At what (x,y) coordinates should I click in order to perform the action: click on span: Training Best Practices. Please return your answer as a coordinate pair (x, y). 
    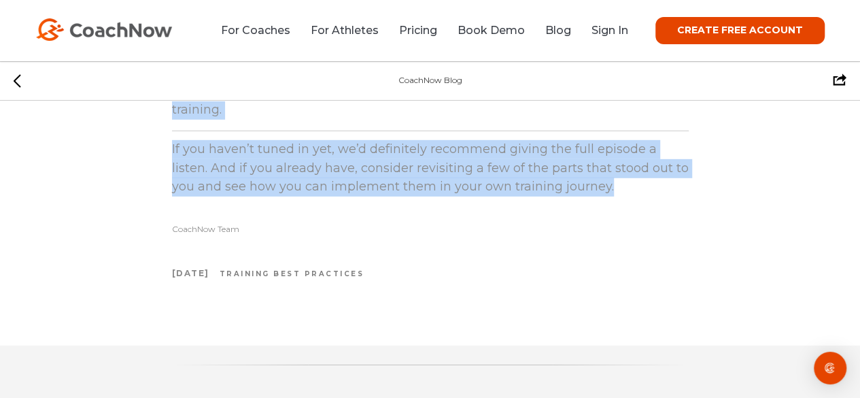
    Looking at the image, I should click on (292, 273).